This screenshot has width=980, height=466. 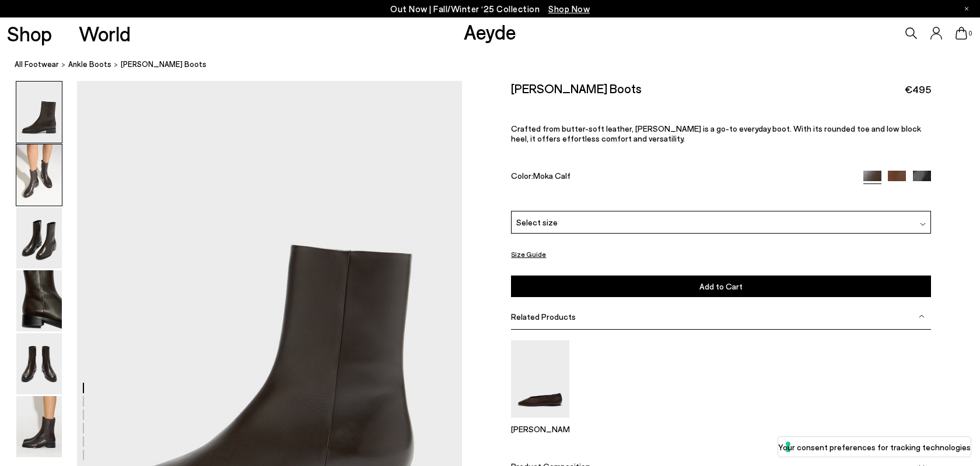 I want to click on span: Moka Calf, so click(x=552, y=176).